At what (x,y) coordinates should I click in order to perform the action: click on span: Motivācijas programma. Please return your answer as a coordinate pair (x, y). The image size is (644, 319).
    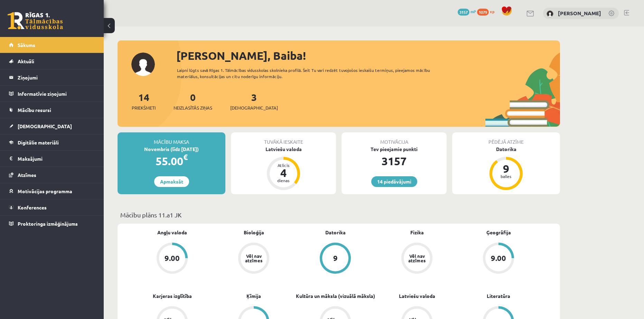
    Looking at the image, I should click on (45, 191).